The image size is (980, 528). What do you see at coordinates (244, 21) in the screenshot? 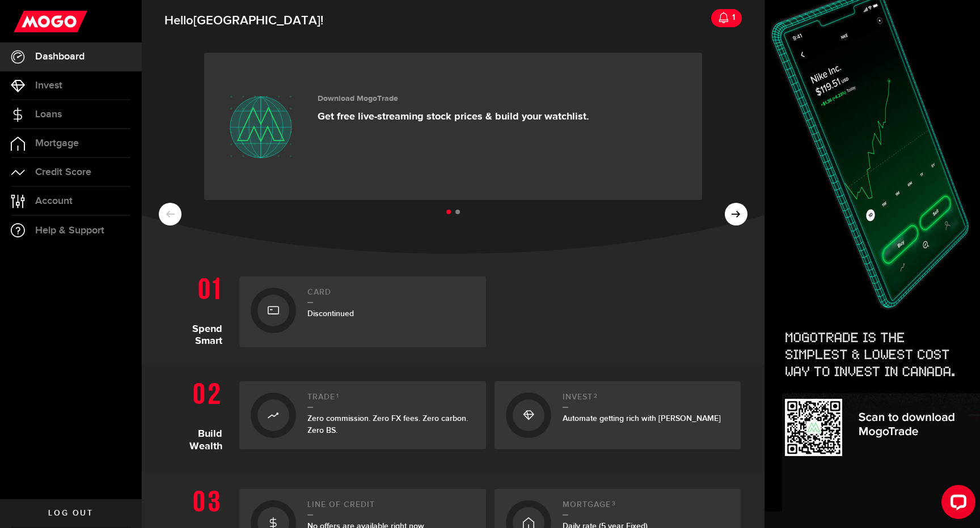
I see `span: Hello !` at bounding box center [244, 21].